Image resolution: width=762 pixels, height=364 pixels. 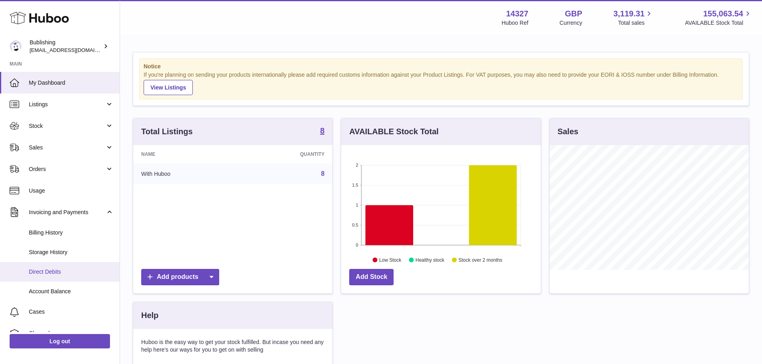 I want to click on span: Invoicing and Payments, so click(x=67, y=212).